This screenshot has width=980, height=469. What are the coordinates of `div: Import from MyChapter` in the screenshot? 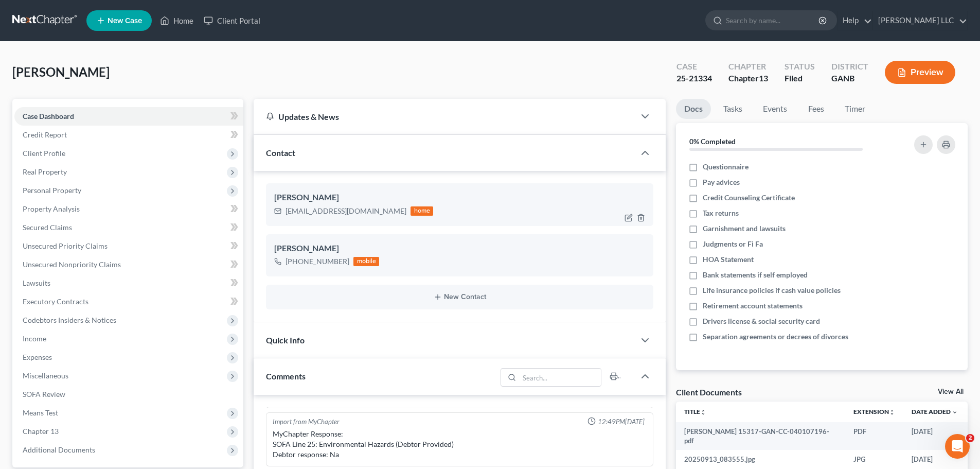 It's located at (306, 422).